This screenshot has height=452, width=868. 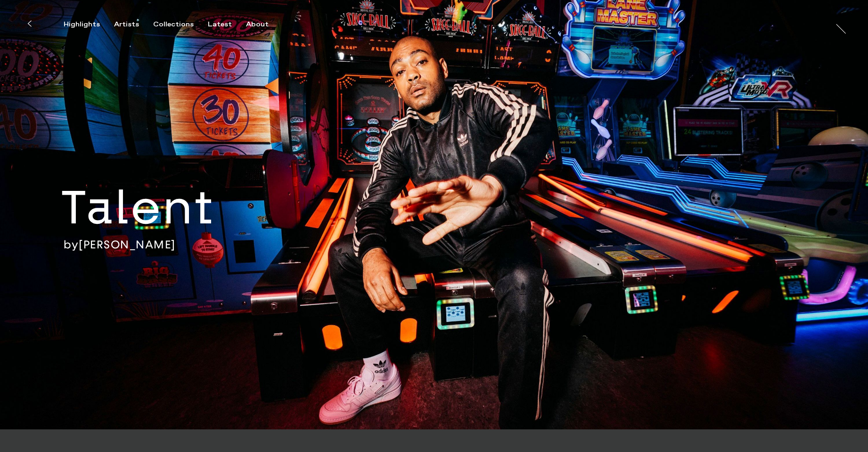 I want to click on button: Highlights, so click(x=88, y=24).